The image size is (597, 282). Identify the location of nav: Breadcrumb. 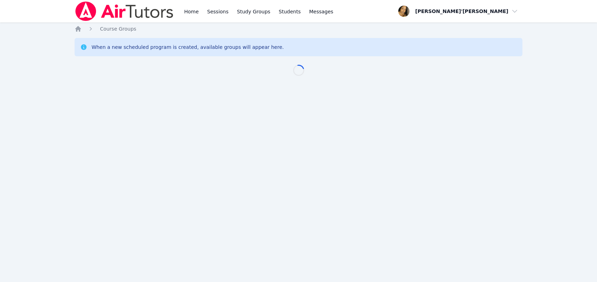
(298, 29).